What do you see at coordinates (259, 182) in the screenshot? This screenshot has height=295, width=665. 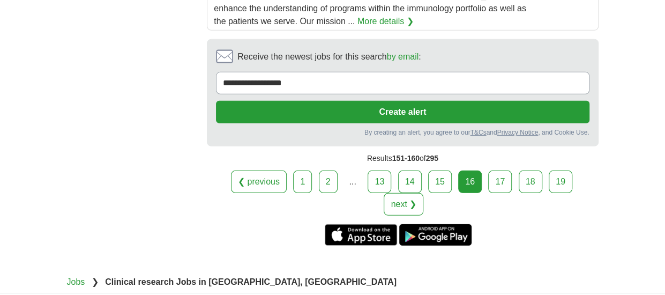 I see `a: ❮ previous` at bounding box center [259, 182].